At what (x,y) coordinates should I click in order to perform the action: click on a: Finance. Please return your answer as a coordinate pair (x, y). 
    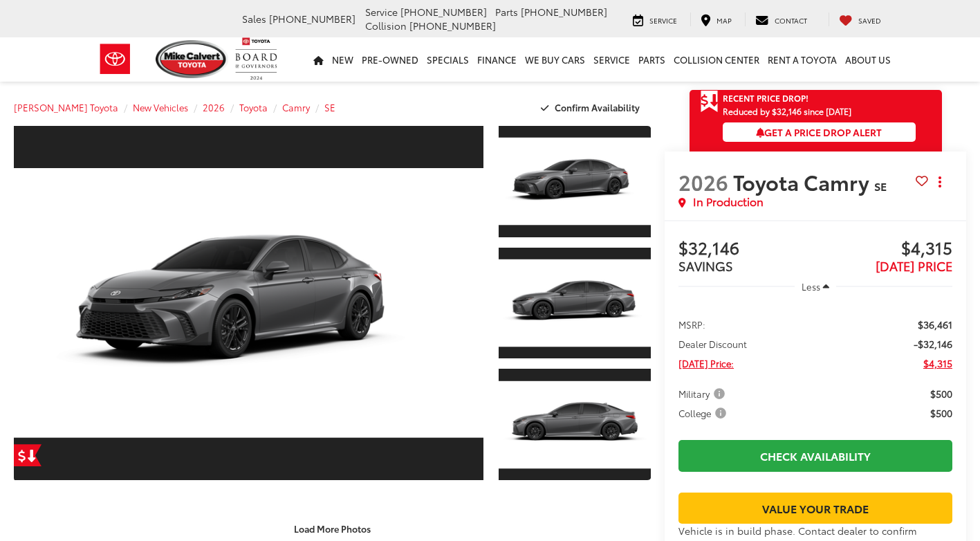
    Looking at the image, I should click on (496, 59).